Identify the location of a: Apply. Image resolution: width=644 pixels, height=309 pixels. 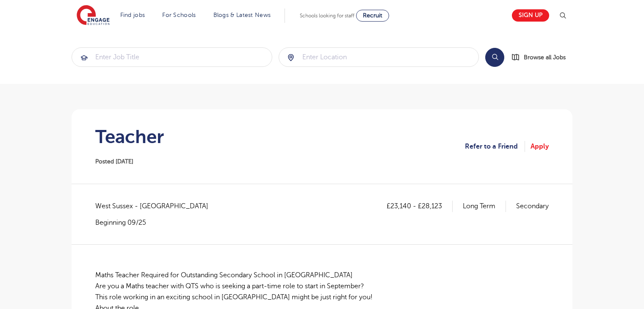
(540, 147).